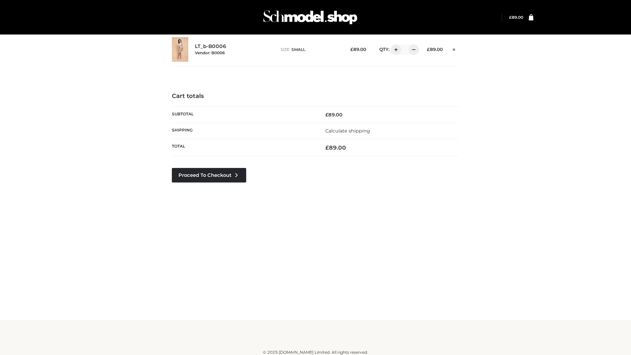 The width and height of the screenshot is (631, 355). I want to click on th: Shipping, so click(244, 131).